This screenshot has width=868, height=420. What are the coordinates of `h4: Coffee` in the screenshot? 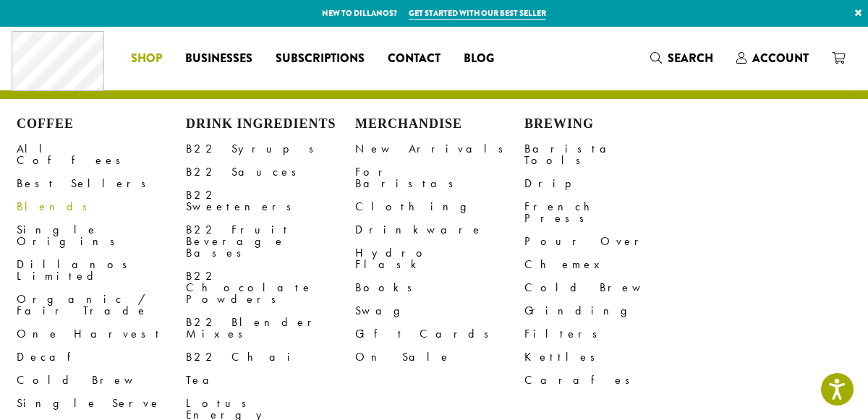 It's located at (101, 125).